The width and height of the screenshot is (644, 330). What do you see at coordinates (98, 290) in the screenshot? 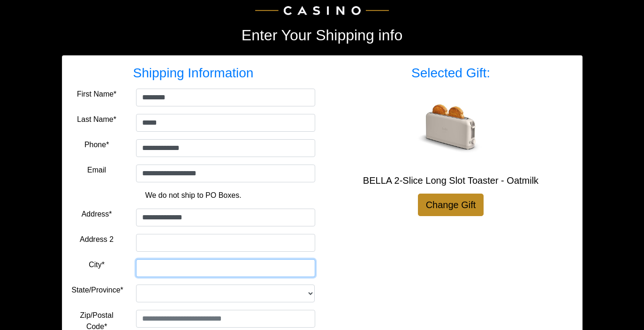
I see `label: State/Province*` at bounding box center [98, 290].